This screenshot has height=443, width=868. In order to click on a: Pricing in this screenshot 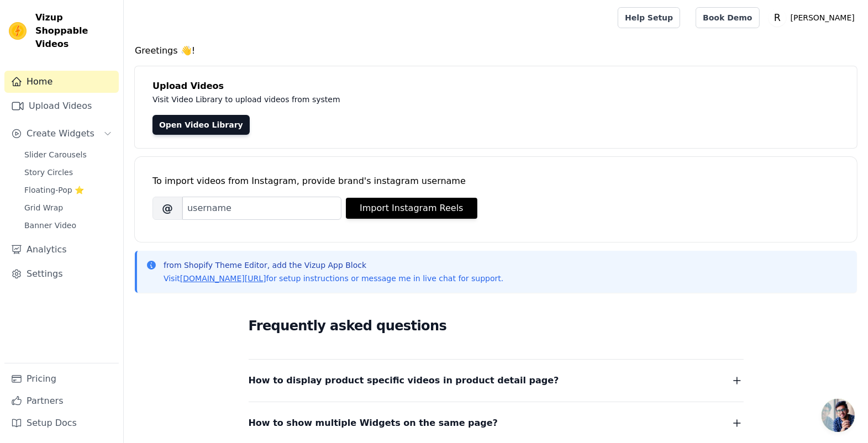, I will do `click(62, 379)`.